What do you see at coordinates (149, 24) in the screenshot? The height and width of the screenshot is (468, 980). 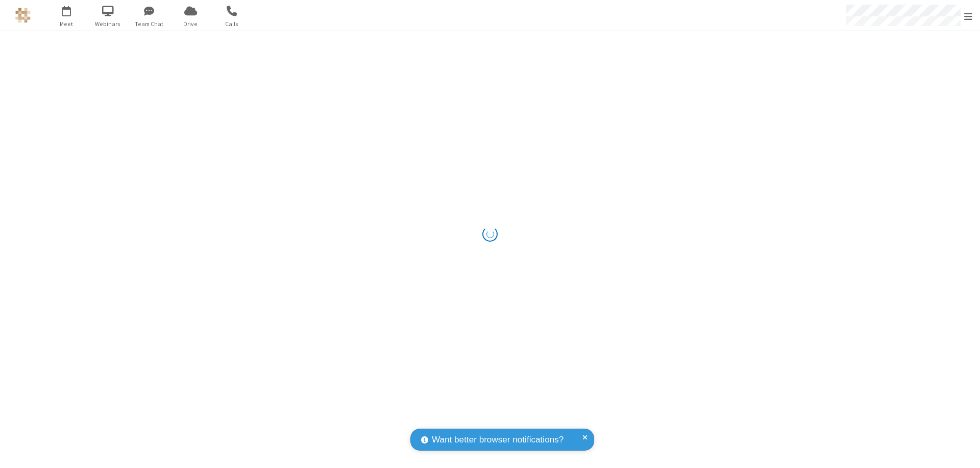 I see `span: Team Chat` at bounding box center [149, 24].